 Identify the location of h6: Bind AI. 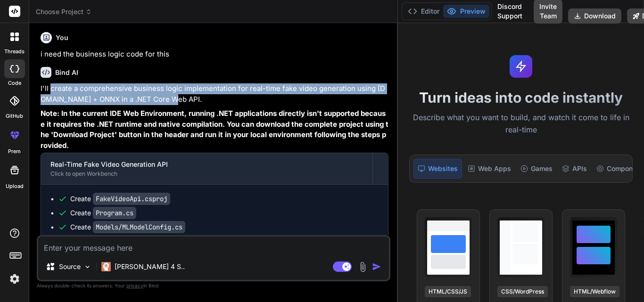
(67, 72).